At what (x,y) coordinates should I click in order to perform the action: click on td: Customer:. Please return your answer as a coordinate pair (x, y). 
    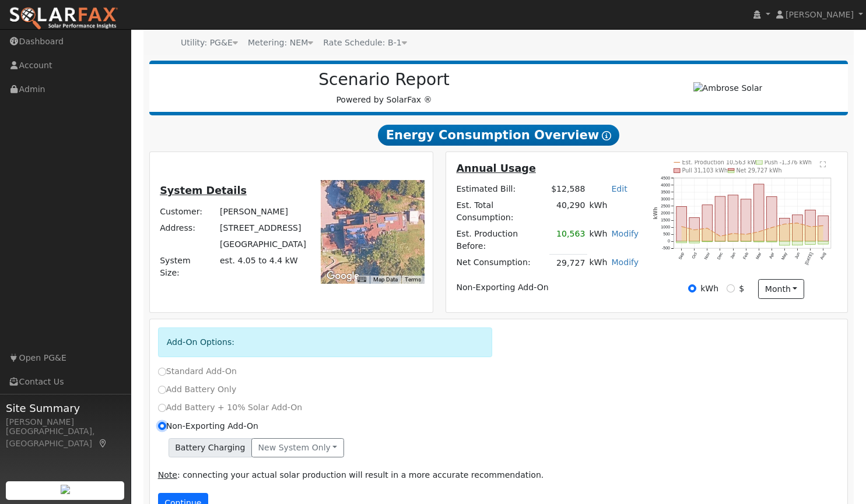
    Looking at the image, I should click on (188, 212).